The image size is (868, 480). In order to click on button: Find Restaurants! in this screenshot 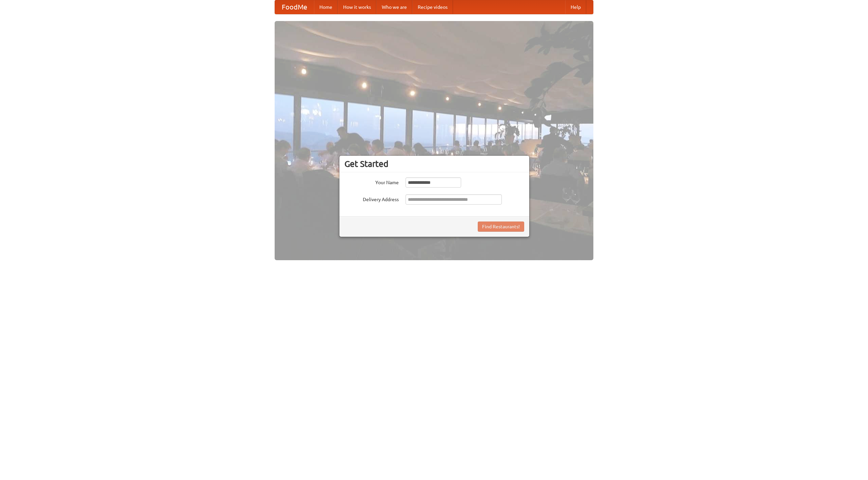, I will do `click(501, 227)`.